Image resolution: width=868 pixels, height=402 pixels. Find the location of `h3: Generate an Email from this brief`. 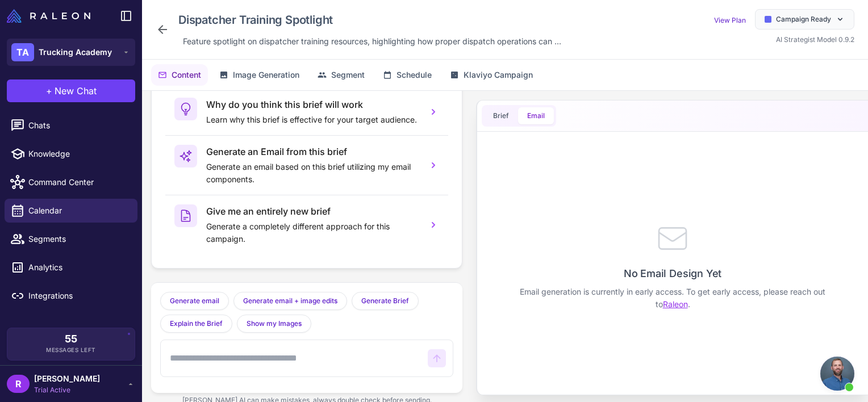

h3: Generate an Email from this brief is located at coordinates (312, 151).